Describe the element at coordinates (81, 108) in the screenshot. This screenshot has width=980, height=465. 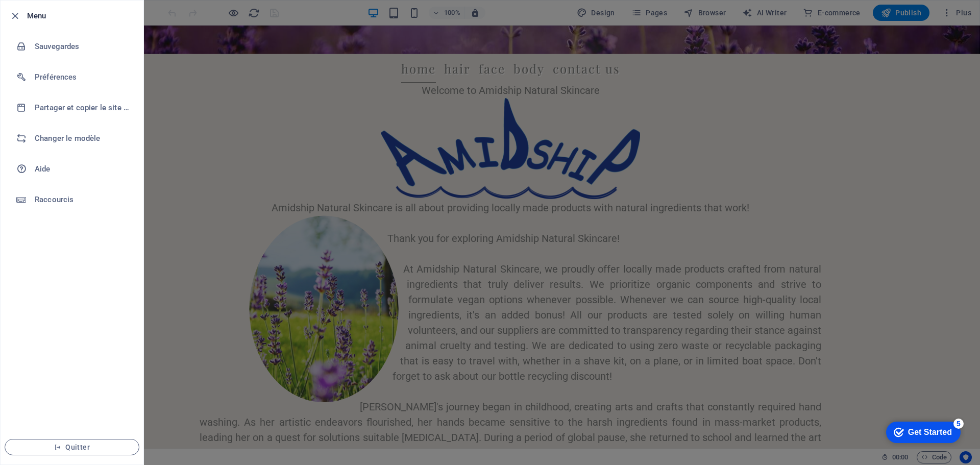
I see `h6: Partager et copier le site web` at that location.